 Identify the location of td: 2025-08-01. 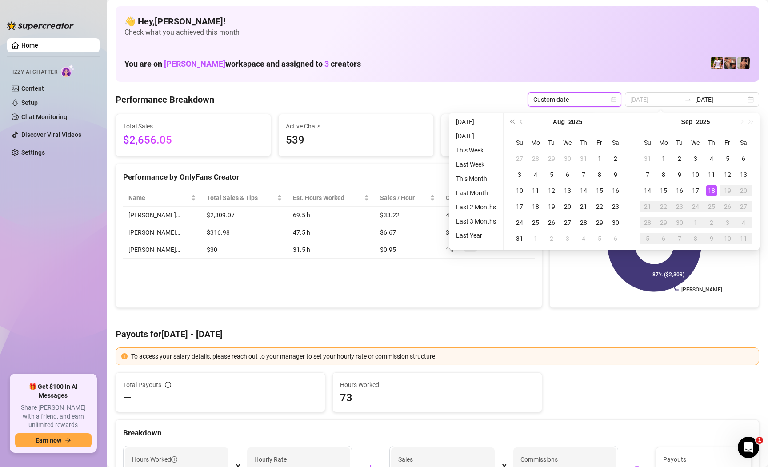
(599, 159).